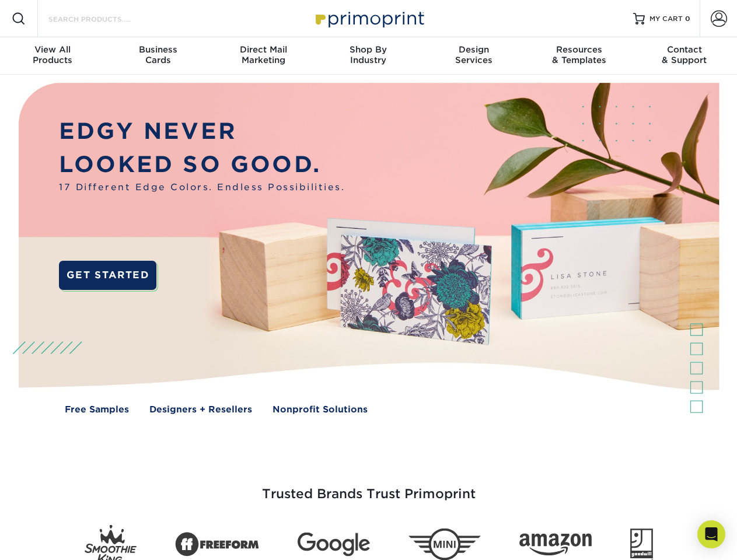 Image resolution: width=737 pixels, height=560 pixels. I want to click on a: Resources& Templates, so click(579, 56).